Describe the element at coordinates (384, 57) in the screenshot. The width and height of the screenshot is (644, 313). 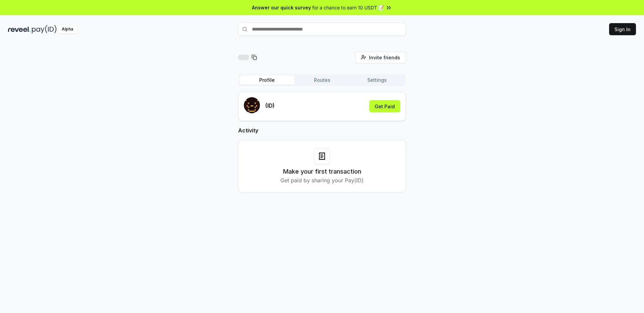
I see `span: Invite friends` at that location.